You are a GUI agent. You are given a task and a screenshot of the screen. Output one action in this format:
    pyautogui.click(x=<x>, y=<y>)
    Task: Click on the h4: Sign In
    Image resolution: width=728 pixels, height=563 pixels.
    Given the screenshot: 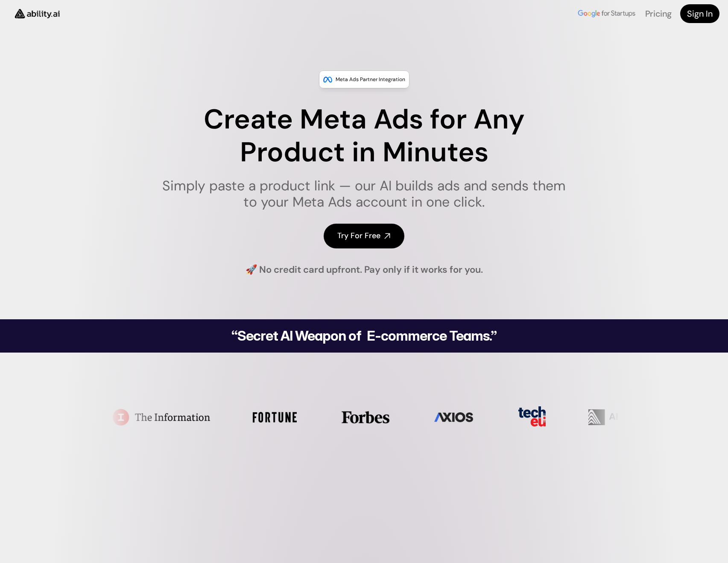 What is the action you would take?
    pyautogui.click(x=700, y=14)
    